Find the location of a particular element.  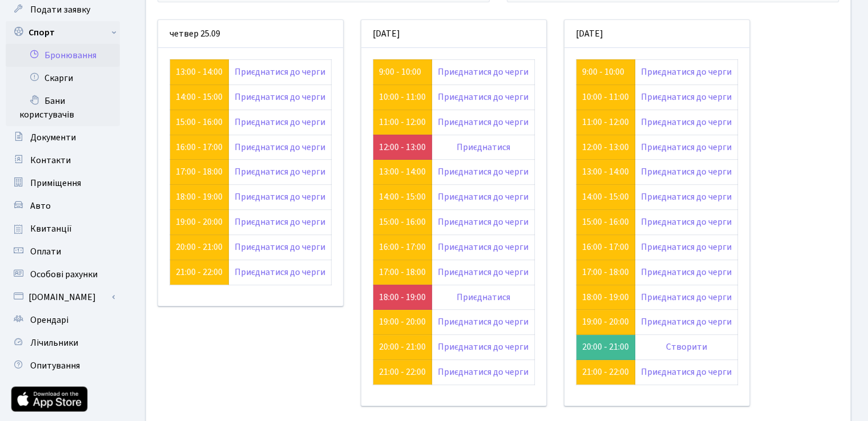

a: Бронювання is located at coordinates (63, 55).